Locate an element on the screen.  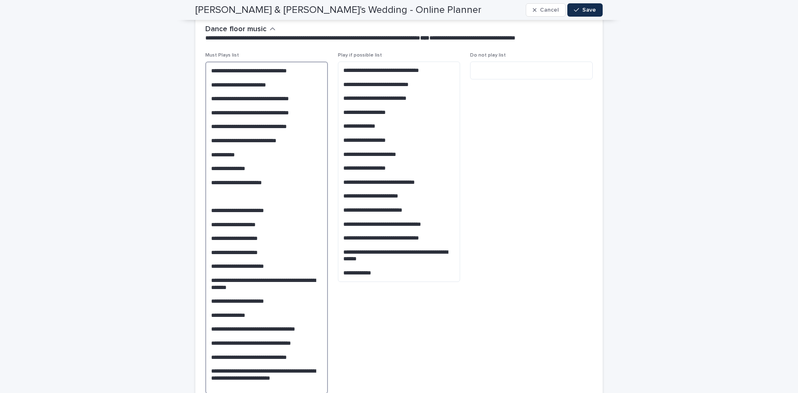
button: Cancel is located at coordinates (546, 10).